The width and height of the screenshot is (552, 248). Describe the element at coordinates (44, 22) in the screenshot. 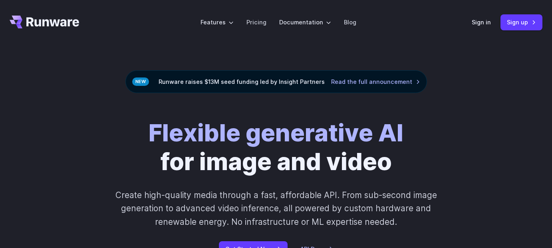

I see `a: Go to /` at that location.